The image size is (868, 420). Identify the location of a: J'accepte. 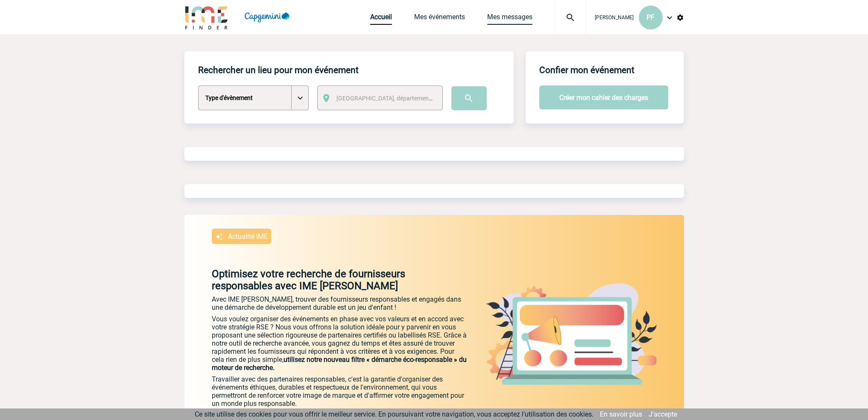
(662, 414).